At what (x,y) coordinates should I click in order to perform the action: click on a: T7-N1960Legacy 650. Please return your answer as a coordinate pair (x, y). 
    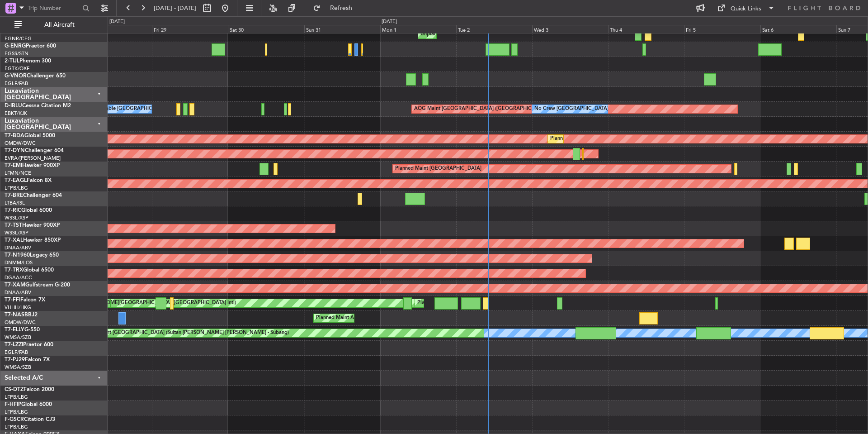
    Looking at the image, I should click on (32, 255).